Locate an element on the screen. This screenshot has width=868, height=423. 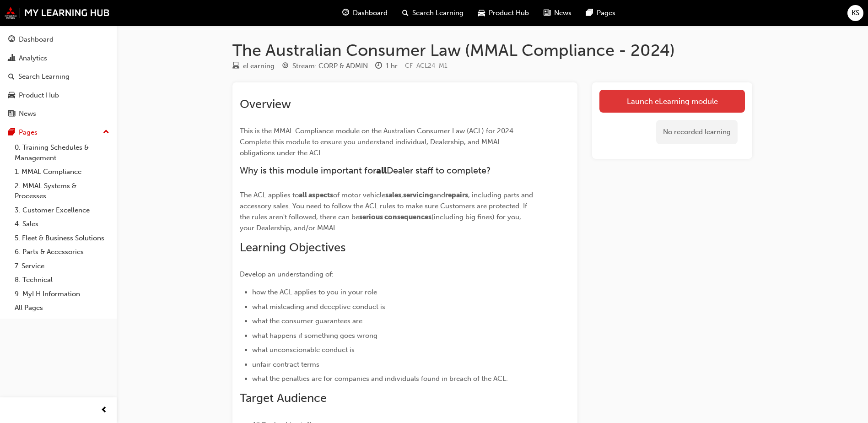
a: Product Hub is located at coordinates (58, 95).